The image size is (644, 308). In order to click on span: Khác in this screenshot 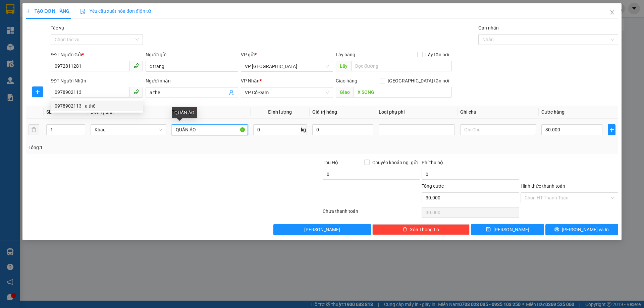, I will do `click(129, 130)`.